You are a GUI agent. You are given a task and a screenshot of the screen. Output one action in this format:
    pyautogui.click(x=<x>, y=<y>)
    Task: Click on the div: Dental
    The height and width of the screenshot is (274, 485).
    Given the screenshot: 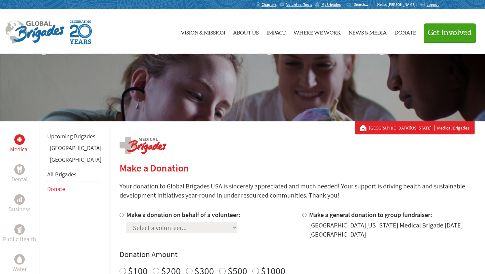 What is the action you would take?
    pyautogui.click(x=20, y=170)
    